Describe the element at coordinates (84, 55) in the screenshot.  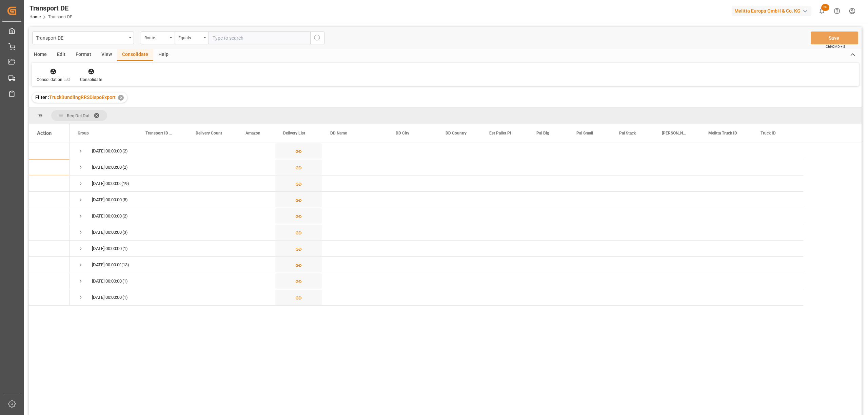
I see `div: Format` at that location.